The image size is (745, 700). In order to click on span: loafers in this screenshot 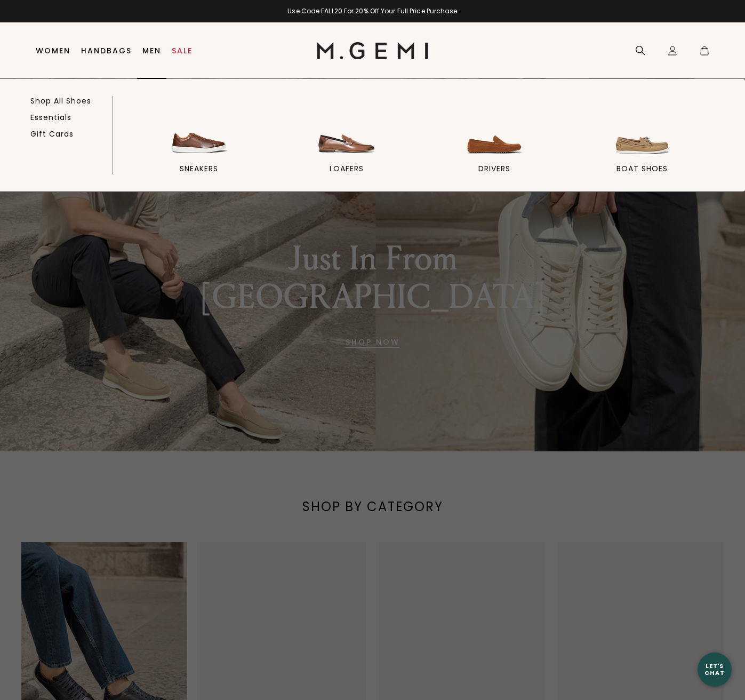, I will do `click(347, 169)`.